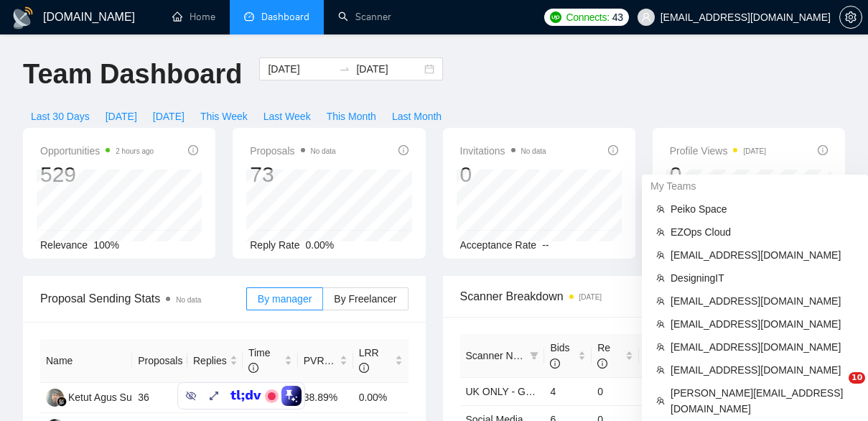  What do you see at coordinates (97, 175) in the screenshot?
I see `div: 529` at bounding box center [97, 175].